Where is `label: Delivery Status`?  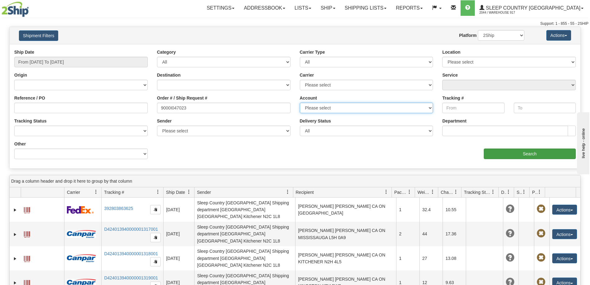
label: Delivery Status is located at coordinates (315, 121).